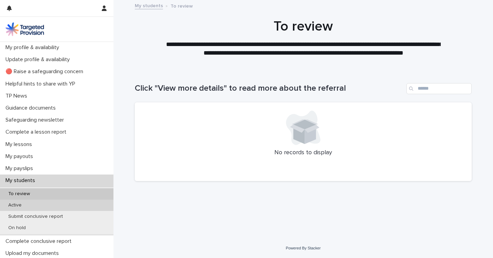 This screenshot has height=258, width=493. I want to click on img: M5nRWzHhSzIhMunXDL62, so click(25, 29).